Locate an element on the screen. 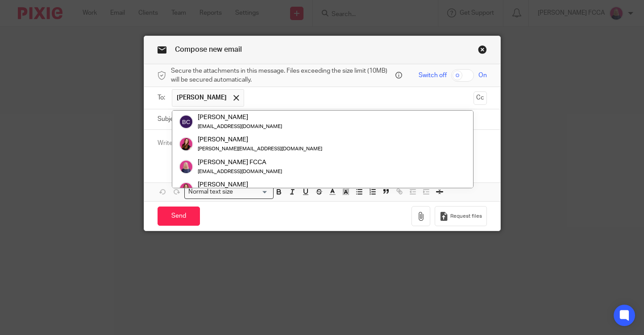  button: Request files is located at coordinates (460, 216).